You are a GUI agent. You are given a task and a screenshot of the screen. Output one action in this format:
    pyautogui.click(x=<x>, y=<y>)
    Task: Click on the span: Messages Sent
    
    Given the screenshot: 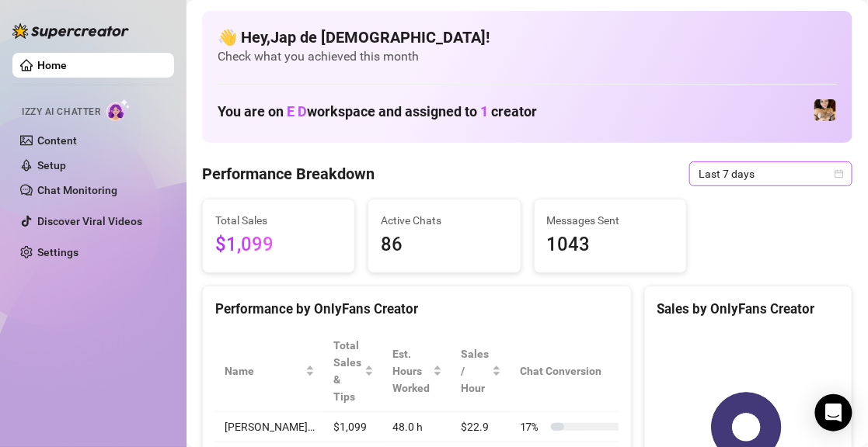 What is the action you would take?
    pyautogui.click(x=610, y=220)
    